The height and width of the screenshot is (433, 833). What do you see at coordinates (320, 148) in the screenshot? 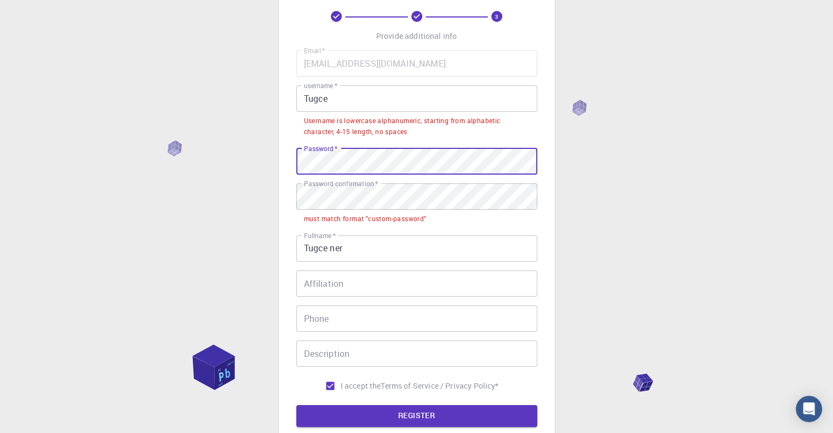
I see `label: Password` at bounding box center [320, 148].